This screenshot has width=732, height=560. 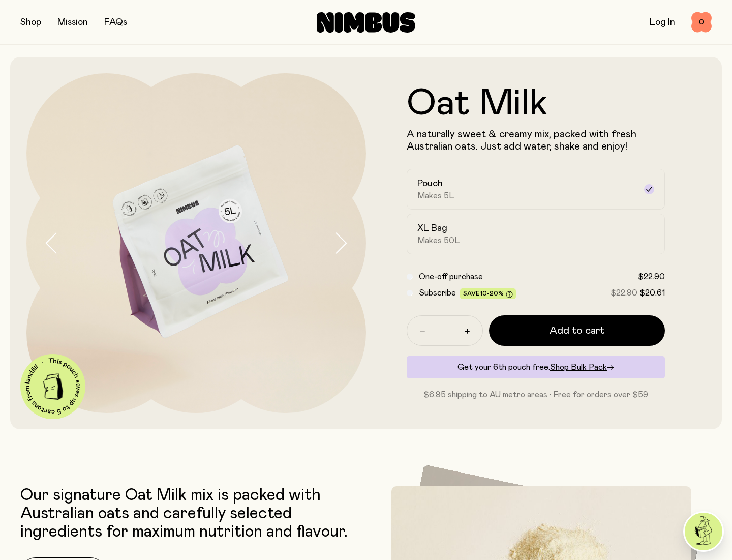 What do you see at coordinates (488, 294) in the screenshot?
I see `span: Save` at bounding box center [488, 294].